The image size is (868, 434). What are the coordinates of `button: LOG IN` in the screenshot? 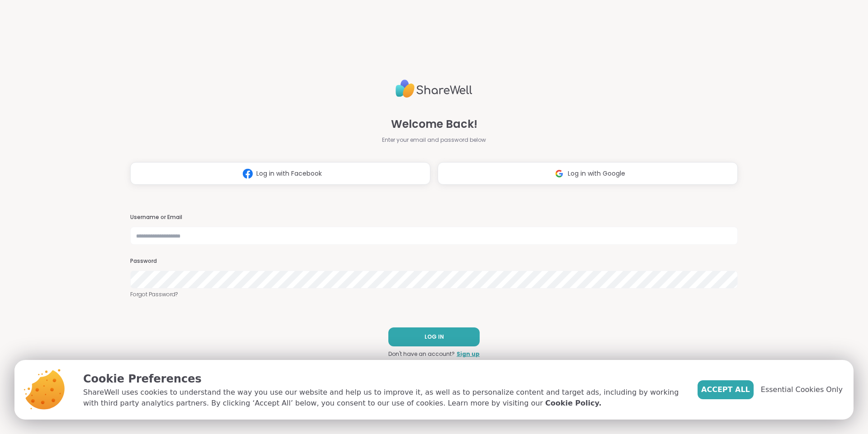 It's located at (434, 337).